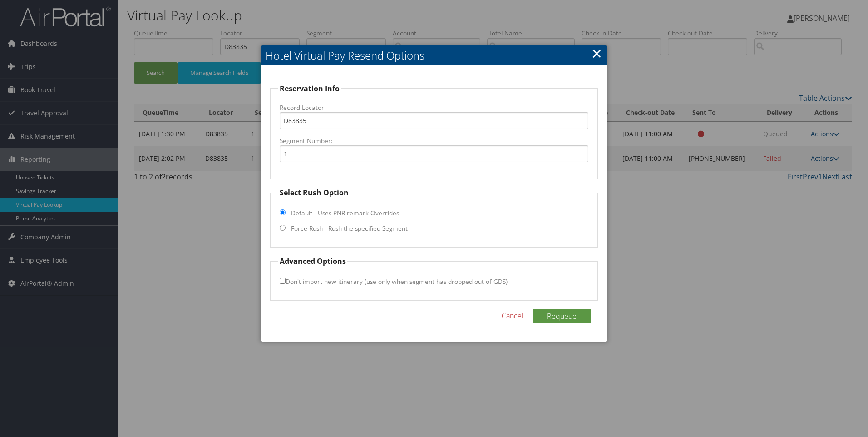 The width and height of the screenshot is (868, 437). I want to click on button: Requeue, so click(562, 316).